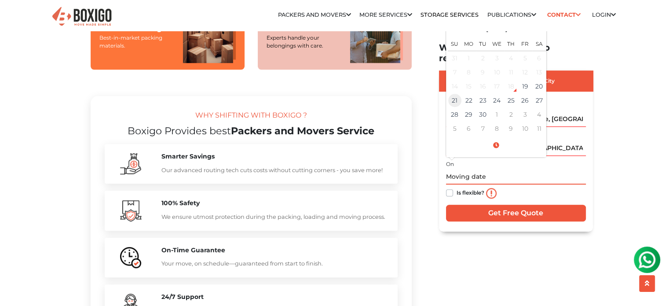 The image size is (669, 306). What do you see at coordinates (275, 170) in the screenshot?
I see `p: Our advanced routing tech cuts costs without cutting corners - you save more!` at bounding box center [275, 170].